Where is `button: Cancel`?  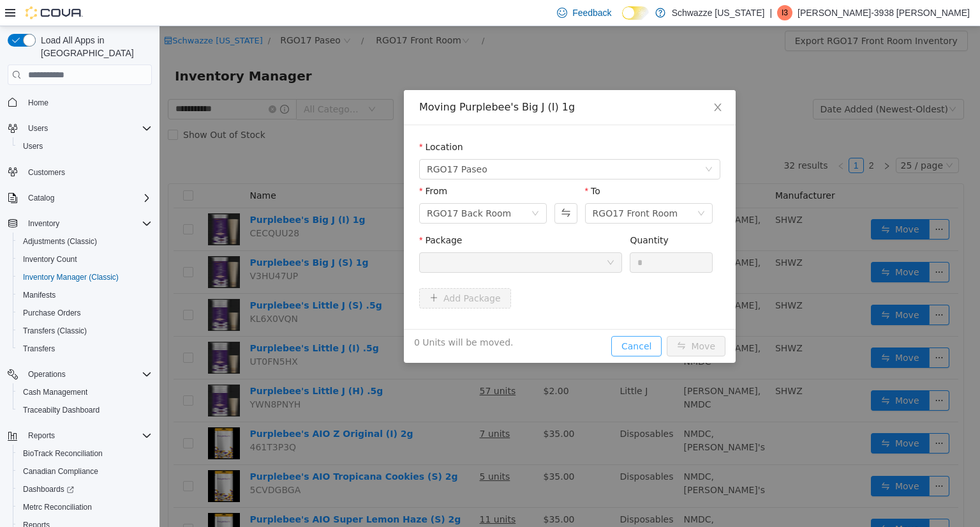
button: Cancel is located at coordinates (477, 319).